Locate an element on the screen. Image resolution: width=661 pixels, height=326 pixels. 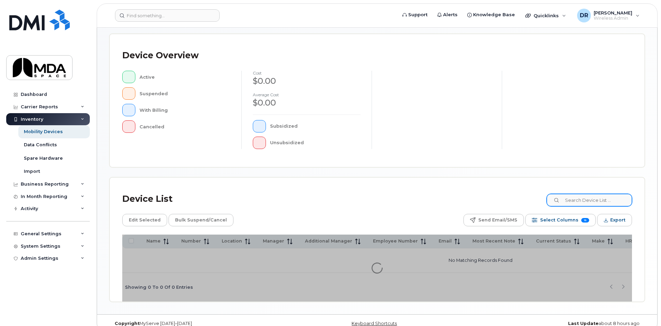
span: Edit Selected is located at coordinates (145, 220).